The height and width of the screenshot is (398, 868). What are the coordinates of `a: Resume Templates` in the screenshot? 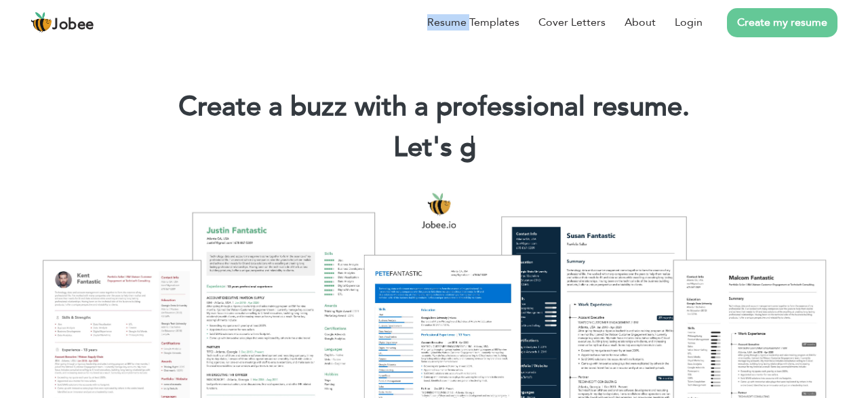 It's located at (473, 22).